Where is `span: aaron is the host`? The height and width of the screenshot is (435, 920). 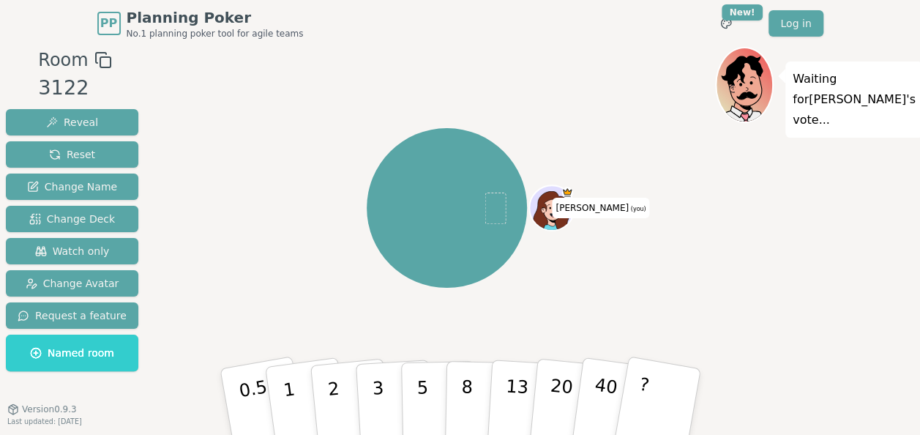
span: aaron is the host is located at coordinates (567, 192).